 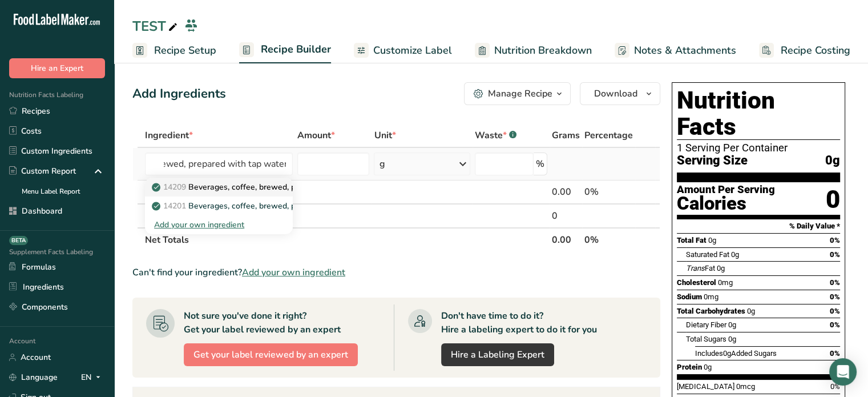 What do you see at coordinates (608, 135) in the screenshot?
I see `span: Percentage` at bounding box center [608, 135].